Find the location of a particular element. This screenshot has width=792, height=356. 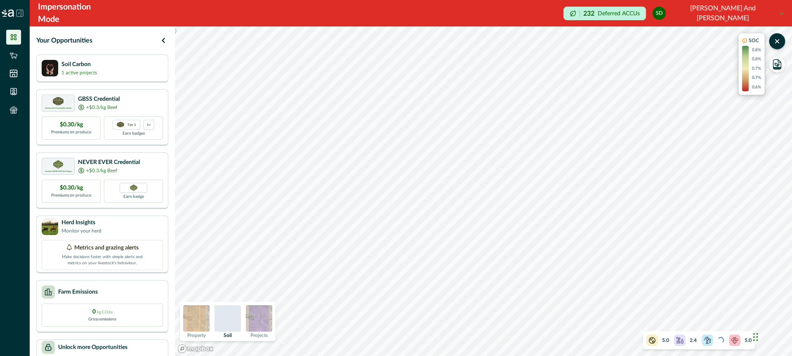

img: Logo is located at coordinates (8, 13).